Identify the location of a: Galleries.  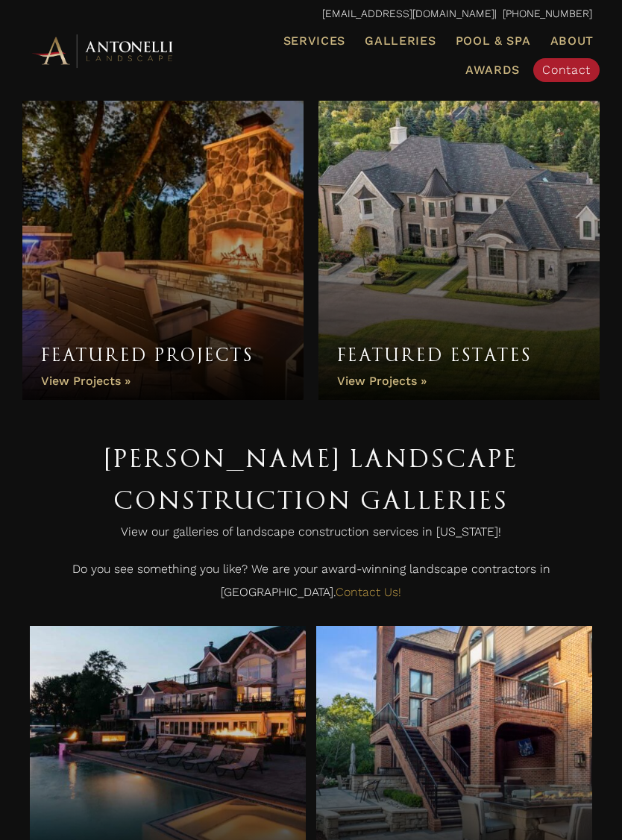
(399, 41).